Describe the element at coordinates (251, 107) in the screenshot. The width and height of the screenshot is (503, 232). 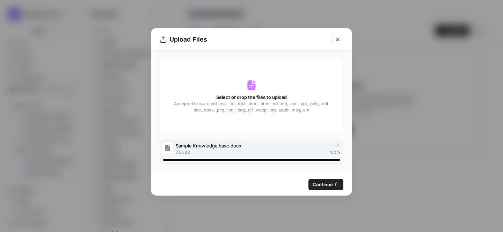
I see `span: Accepted files are .pdf, .csv, .txt, .text, .html, .htm, .md, .md, .xml, .ppt, .pptx, .odt, .doc,...` at that location.